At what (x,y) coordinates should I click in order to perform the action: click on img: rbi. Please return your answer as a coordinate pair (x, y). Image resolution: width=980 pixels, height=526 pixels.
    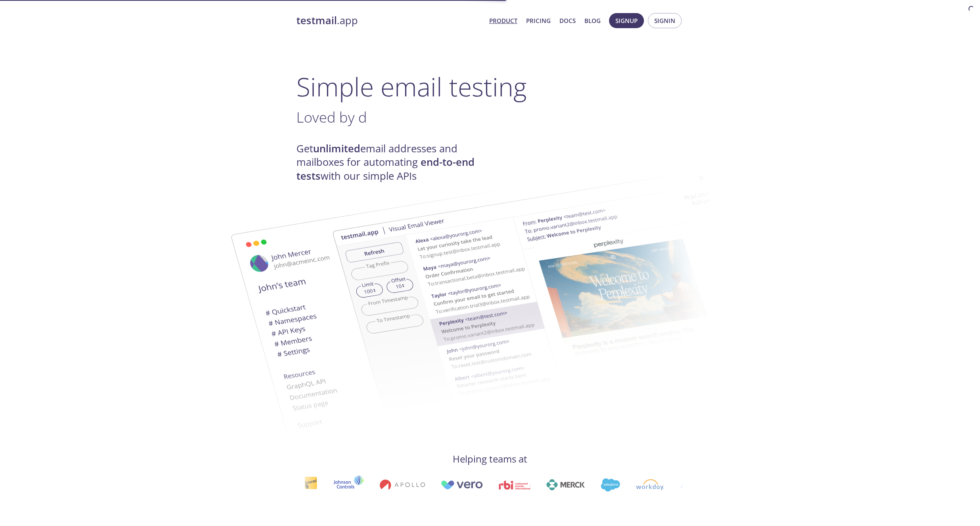
    Looking at the image, I should click on (514, 485).